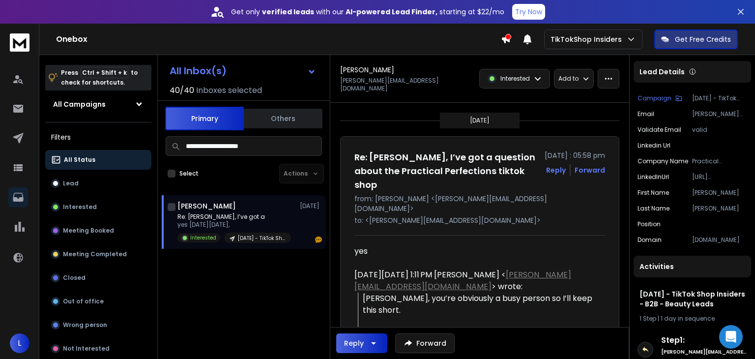 The image size is (755, 359). What do you see at coordinates (662, 72) in the screenshot?
I see `p: Lead Details` at bounding box center [662, 72].